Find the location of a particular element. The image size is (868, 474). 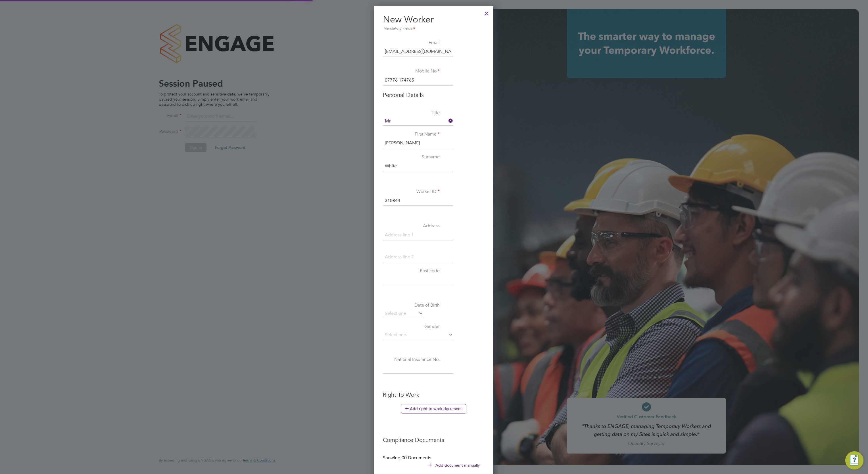

button: Add document manually is located at coordinates (455, 465).